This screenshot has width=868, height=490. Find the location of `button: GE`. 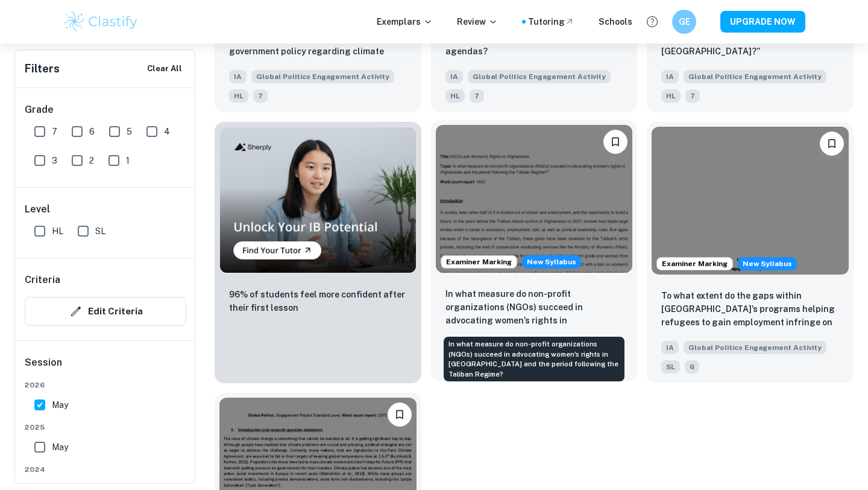

button: GE is located at coordinates (684, 22).